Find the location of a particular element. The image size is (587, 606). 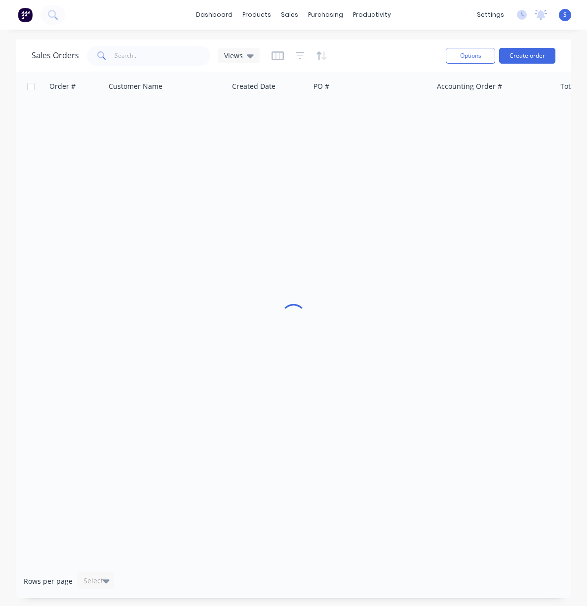

span: Views is located at coordinates (234, 55).